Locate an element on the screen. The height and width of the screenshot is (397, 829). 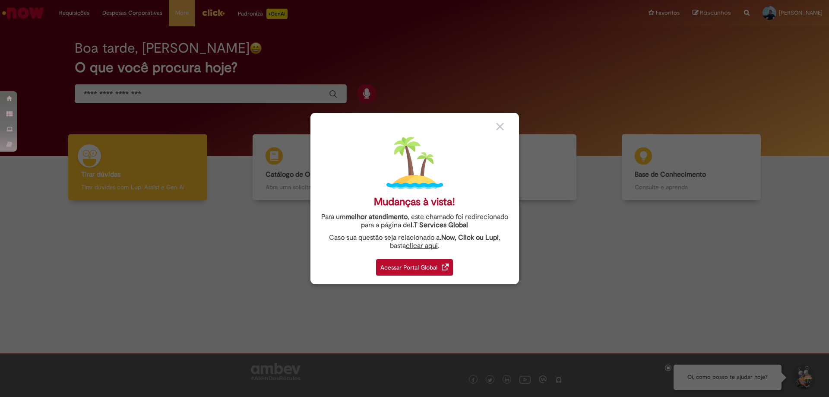
img: redirect_link.png is located at coordinates (445, 267).